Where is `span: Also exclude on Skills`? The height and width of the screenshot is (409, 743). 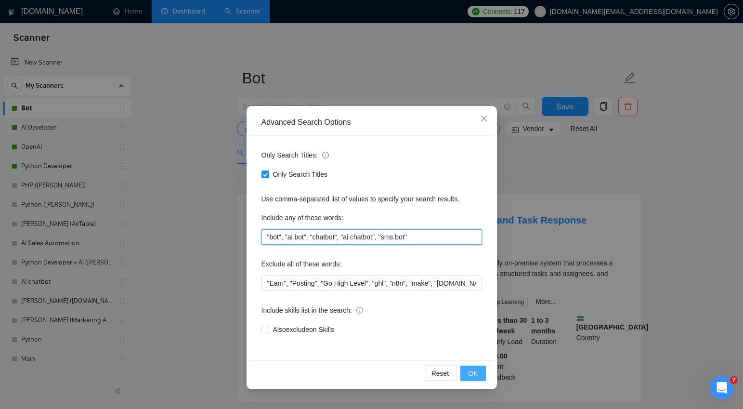
span: Also exclude on Skills is located at coordinates (304, 329).